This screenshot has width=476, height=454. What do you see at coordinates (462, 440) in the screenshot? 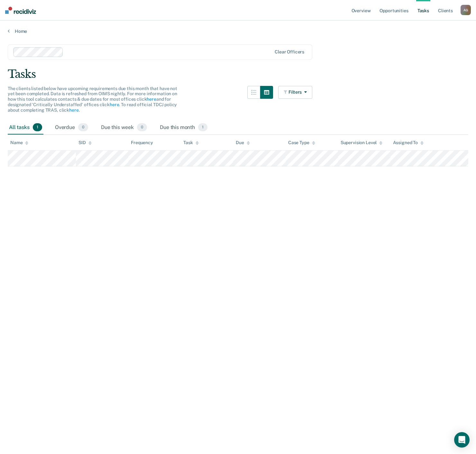
I see `div: Open Intercom Messenger` at bounding box center [462, 440].